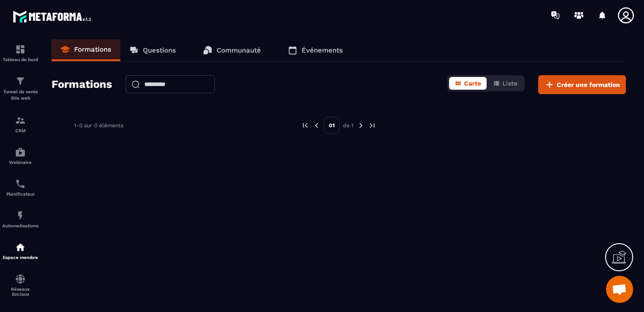  Describe the element at coordinates (20, 130) in the screenshot. I see `p: CRM` at that location.